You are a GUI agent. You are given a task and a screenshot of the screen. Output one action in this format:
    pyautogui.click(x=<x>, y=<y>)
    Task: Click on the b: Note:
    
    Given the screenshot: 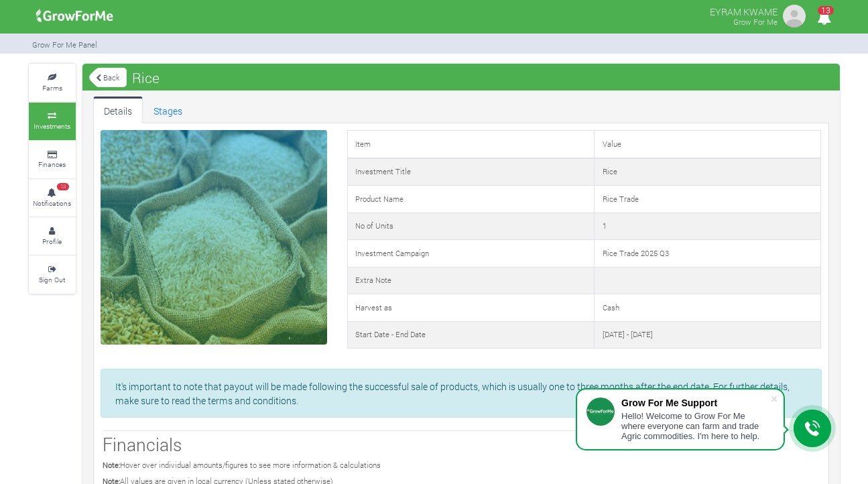 What is the action you would take?
    pyautogui.click(x=111, y=465)
    